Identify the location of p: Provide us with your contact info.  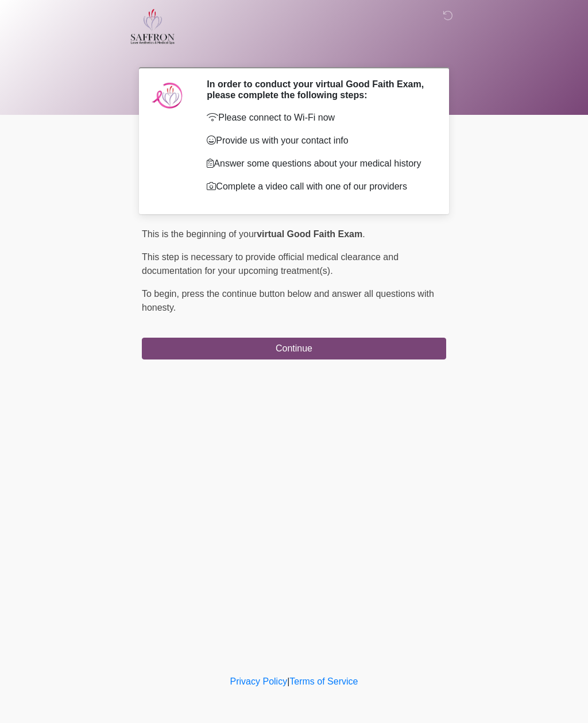
(317, 141).